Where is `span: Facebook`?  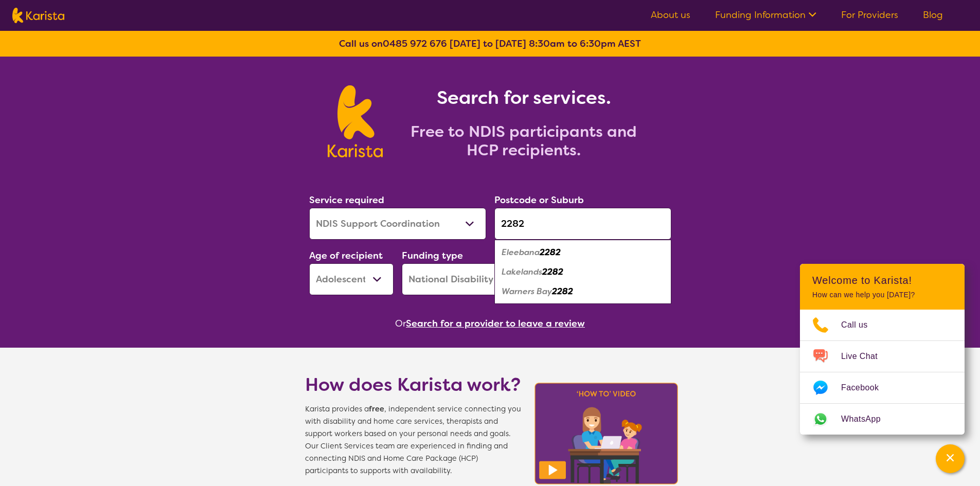 span: Facebook is located at coordinates (866, 388).